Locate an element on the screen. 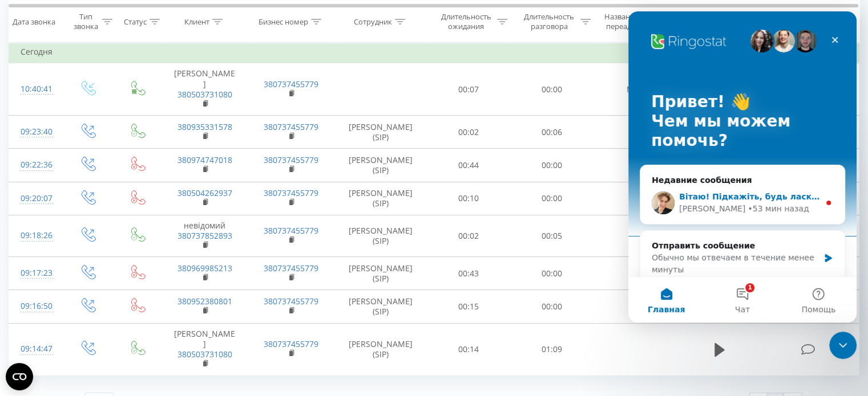 The image size is (868, 396). div: 09:18:26 is located at coordinates (35, 235).